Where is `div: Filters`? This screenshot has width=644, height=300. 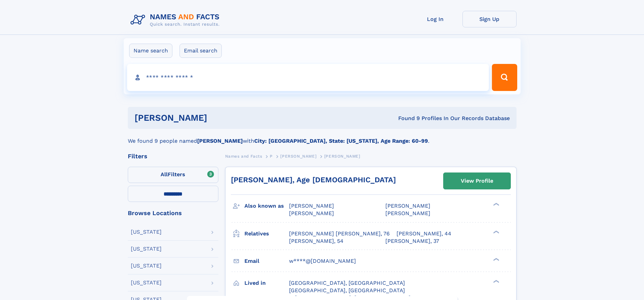
div: Filters is located at coordinates (173, 156).